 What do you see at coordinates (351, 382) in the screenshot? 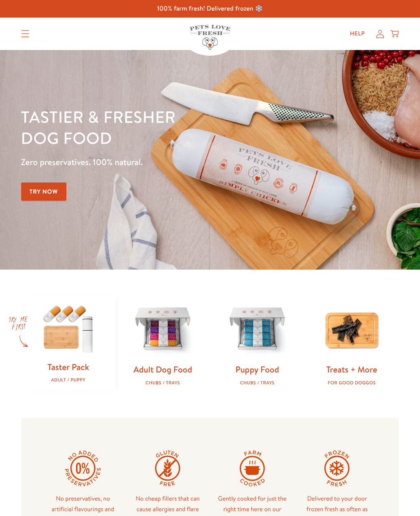
I see `div: For good doggos` at bounding box center [351, 382].